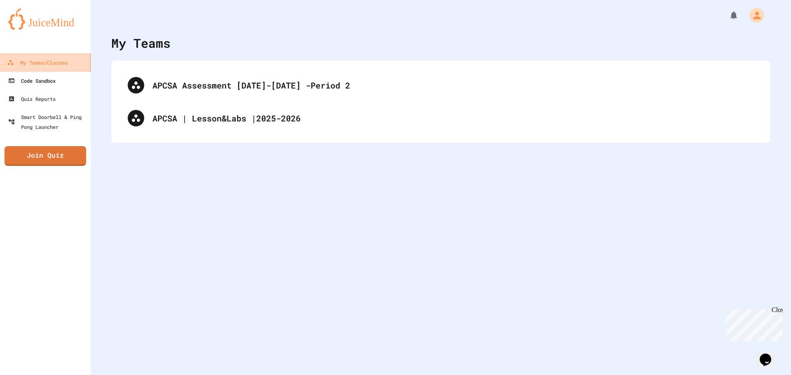  Describe the element at coordinates (727, 15) in the screenshot. I see `div: My Notifications` at that location.